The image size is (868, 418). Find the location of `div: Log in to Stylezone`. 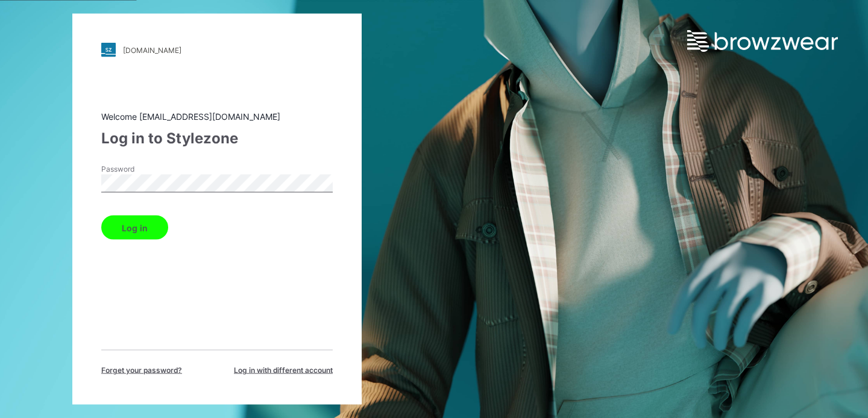

div: Log in to Stylezone is located at coordinates (217, 139).